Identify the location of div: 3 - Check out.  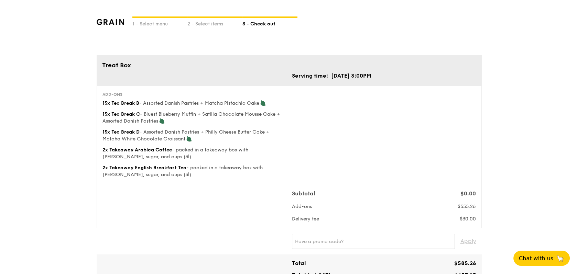
(270, 23).